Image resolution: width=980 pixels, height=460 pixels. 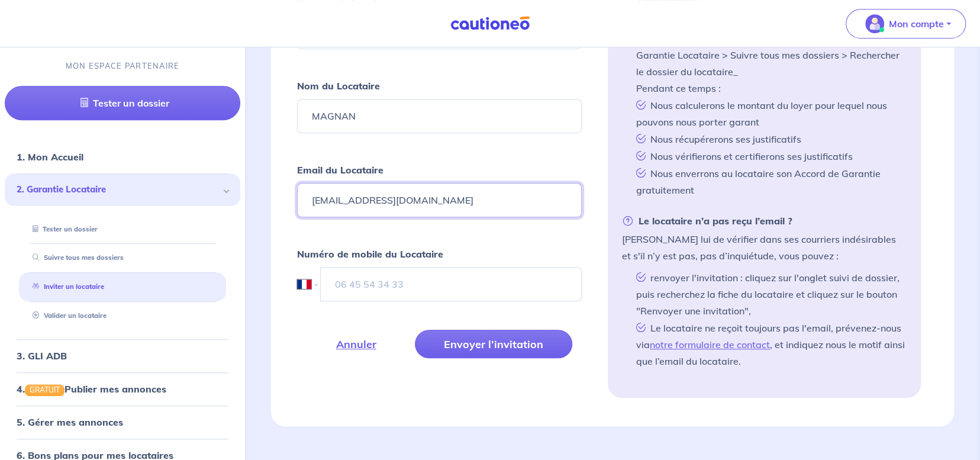 What do you see at coordinates (123, 286) in the screenshot?
I see `div: Inviter un locataire` at bounding box center [123, 286].